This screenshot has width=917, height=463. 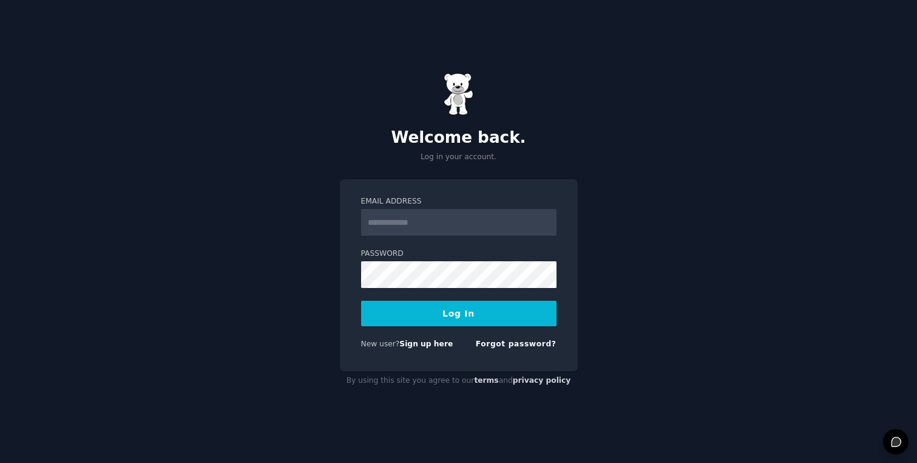 I want to click on label: Password, so click(x=459, y=254).